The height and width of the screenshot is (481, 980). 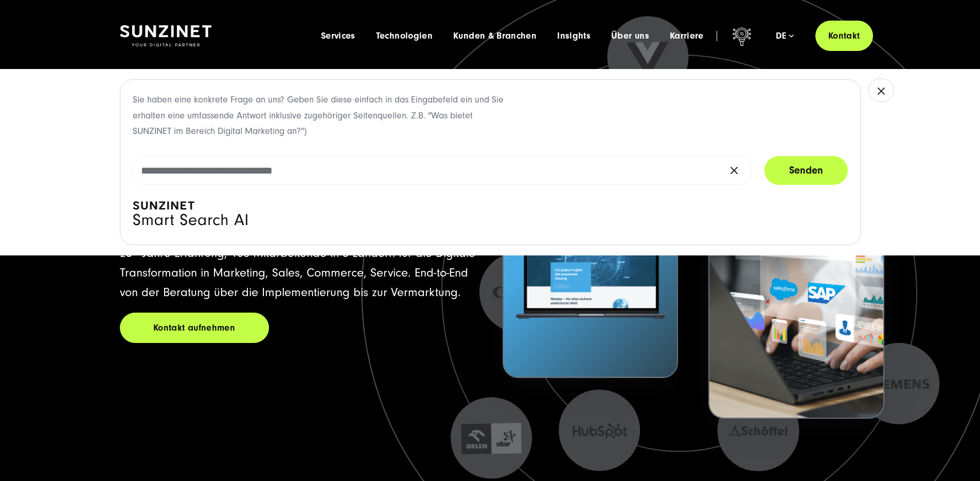 What do you see at coordinates (796, 282) in the screenshot?
I see `button: Bosch Digital:Effiziente Prozesse für höhere Umsätze BOSCH - Kundeprojekt - Digital Transformatio...` at bounding box center [796, 282].